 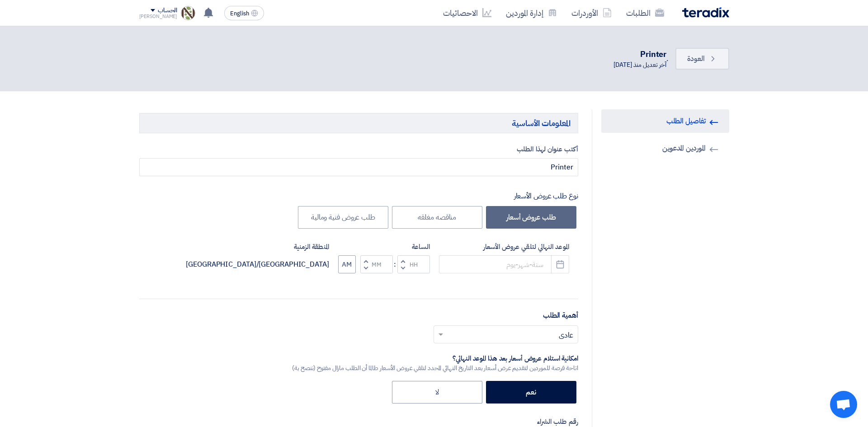 I want to click on div: امكانية استلام عروض أسعار بعد هذا الموعد النهائي؟, so click(x=435, y=359).